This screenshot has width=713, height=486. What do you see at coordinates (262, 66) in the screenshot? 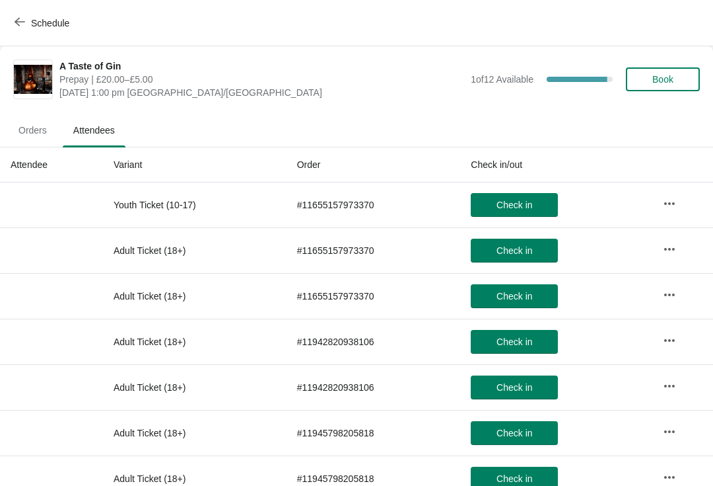
I see `span: A Taste of Gin` at bounding box center [262, 66].